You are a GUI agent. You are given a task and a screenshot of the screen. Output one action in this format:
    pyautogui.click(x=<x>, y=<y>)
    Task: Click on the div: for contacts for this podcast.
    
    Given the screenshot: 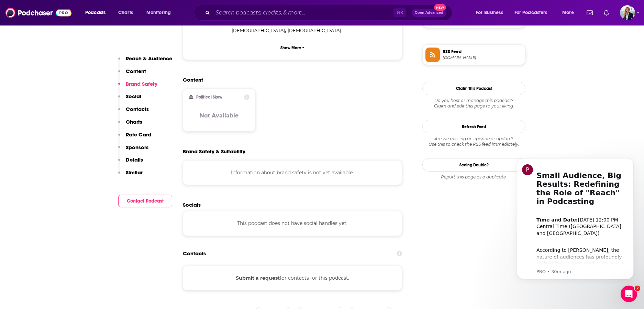 What is the action you would take?
    pyautogui.click(x=293, y=278)
    